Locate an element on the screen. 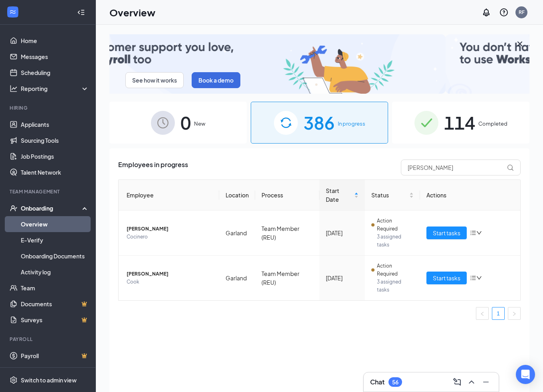  a: Sourcing Tools is located at coordinates (55, 140).